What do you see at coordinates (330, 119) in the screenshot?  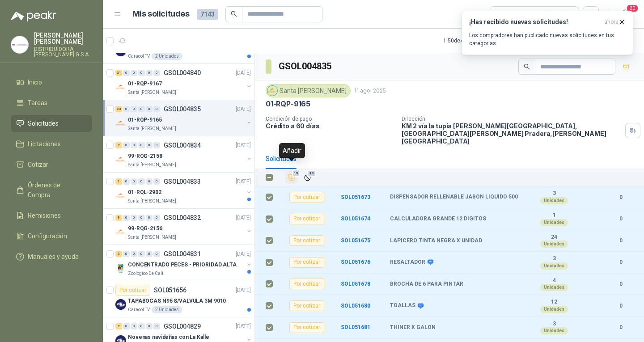 I see `p: Condición de pago` at bounding box center [330, 119].